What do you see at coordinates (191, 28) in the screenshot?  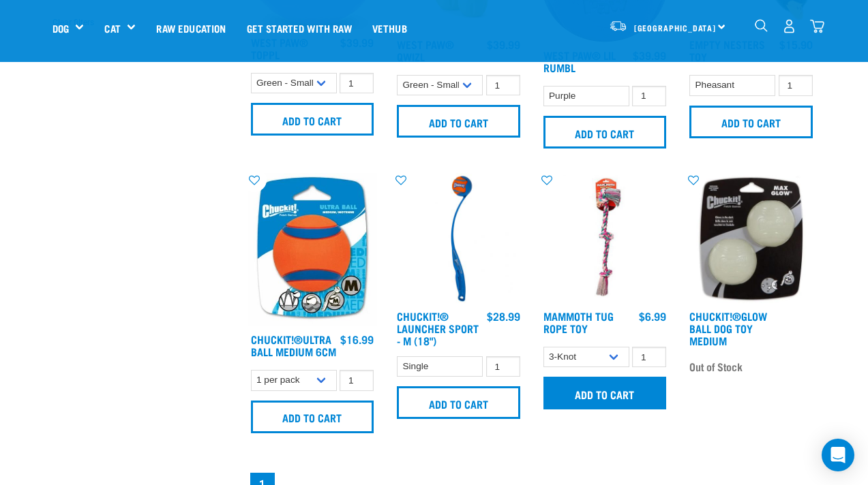 I see `a: Raw Education` at bounding box center [191, 28].